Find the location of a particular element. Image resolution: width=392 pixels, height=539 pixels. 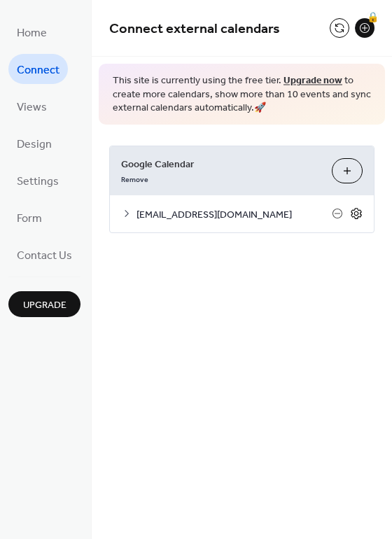

button: Upgrade is located at coordinates (44, 304).